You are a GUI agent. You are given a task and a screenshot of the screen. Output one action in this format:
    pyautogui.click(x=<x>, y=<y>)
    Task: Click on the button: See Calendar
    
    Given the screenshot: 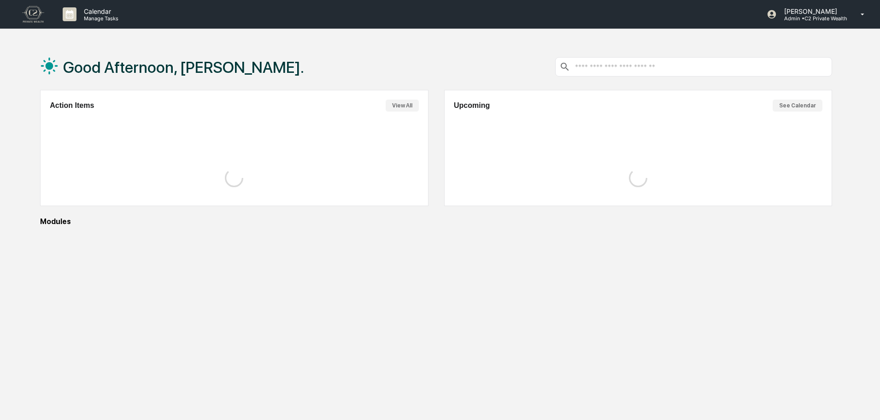 What is the action you would take?
    pyautogui.click(x=798, y=106)
    